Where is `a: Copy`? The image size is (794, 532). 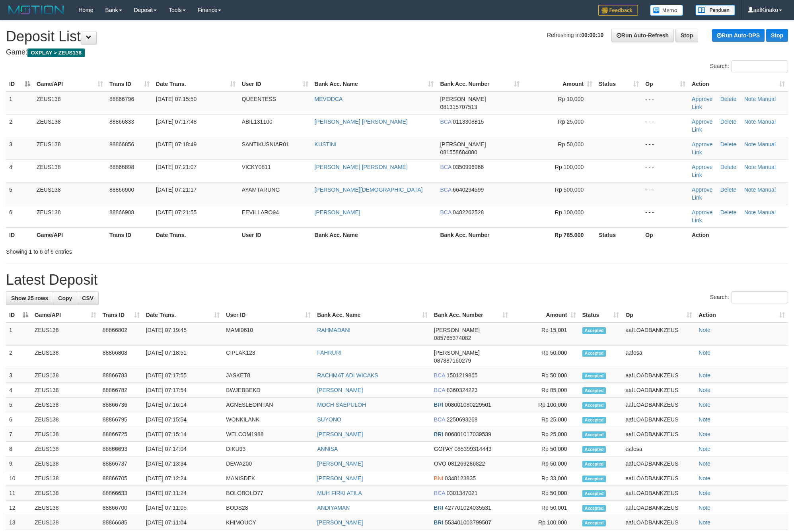 a: Copy is located at coordinates (65, 298).